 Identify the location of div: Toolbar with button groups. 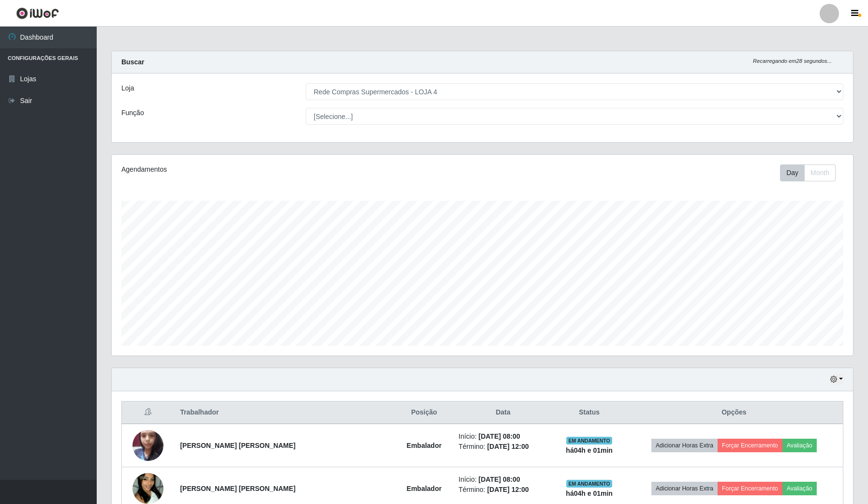
(812, 173).